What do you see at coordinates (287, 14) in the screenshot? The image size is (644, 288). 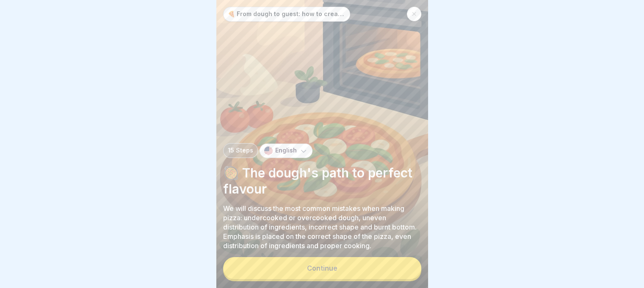 I see `p: 🍕 From dough to guest: how to create the perfect pizza every day` at bounding box center [287, 14].